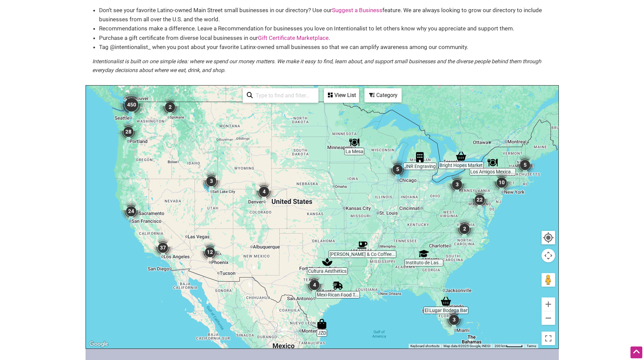 The image size is (644, 360). What do you see at coordinates (532, 346) in the screenshot?
I see `a: Terms (opens in new tab)` at bounding box center [532, 346].